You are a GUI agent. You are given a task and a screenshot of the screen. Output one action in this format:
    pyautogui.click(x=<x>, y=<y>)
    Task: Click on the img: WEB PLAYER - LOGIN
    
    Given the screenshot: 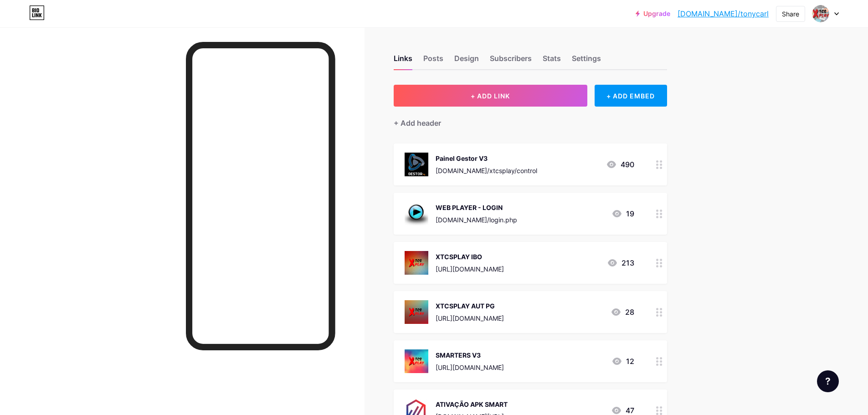 What is the action you would take?
    pyautogui.click(x=417, y=214)
    